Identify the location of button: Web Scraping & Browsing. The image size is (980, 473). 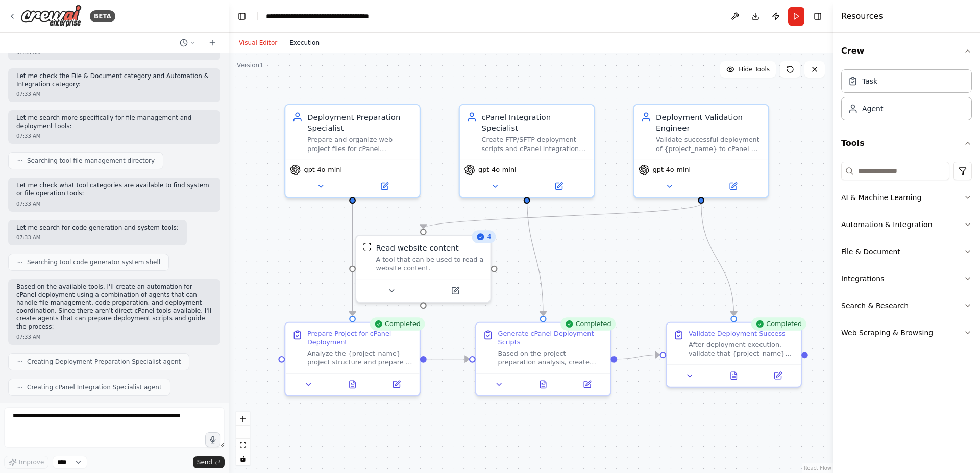
(907, 333).